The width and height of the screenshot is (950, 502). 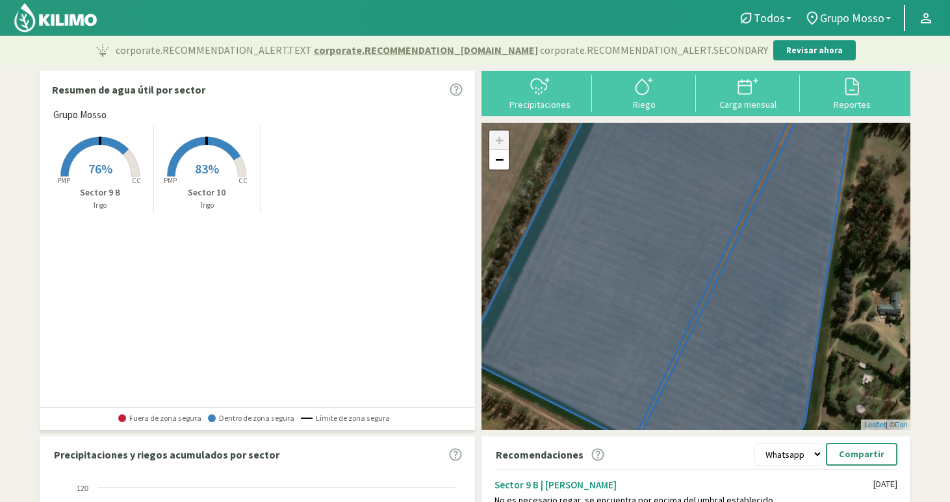 What do you see at coordinates (207, 192) in the screenshot?
I see `p: Sector 10` at bounding box center [207, 192].